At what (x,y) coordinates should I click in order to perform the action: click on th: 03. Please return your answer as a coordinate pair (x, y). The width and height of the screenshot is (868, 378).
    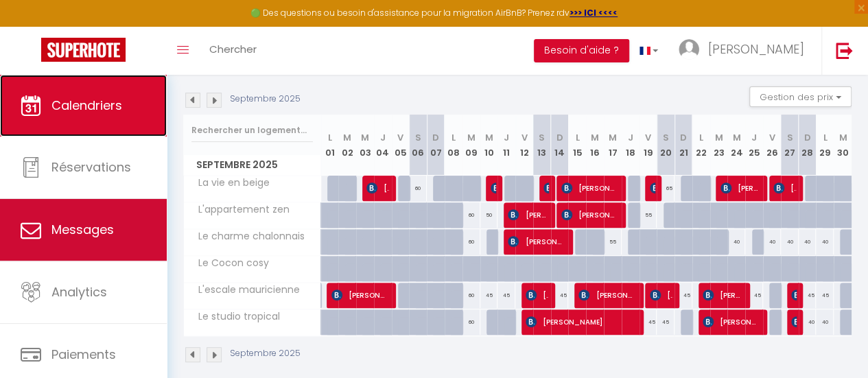
    Looking at the image, I should click on (365, 145).